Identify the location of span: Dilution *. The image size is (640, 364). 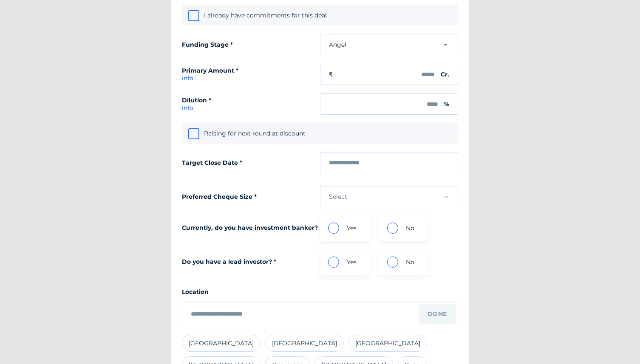
(196, 100).